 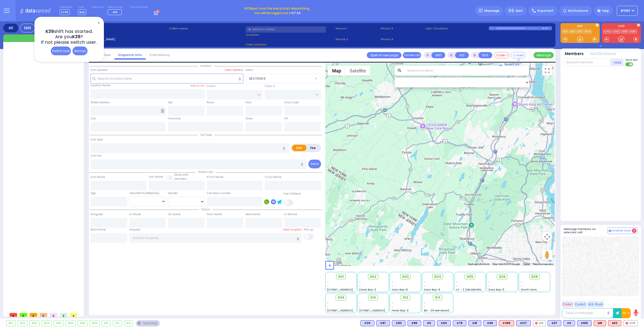 I want to click on div: K127, so click(x=523, y=323).